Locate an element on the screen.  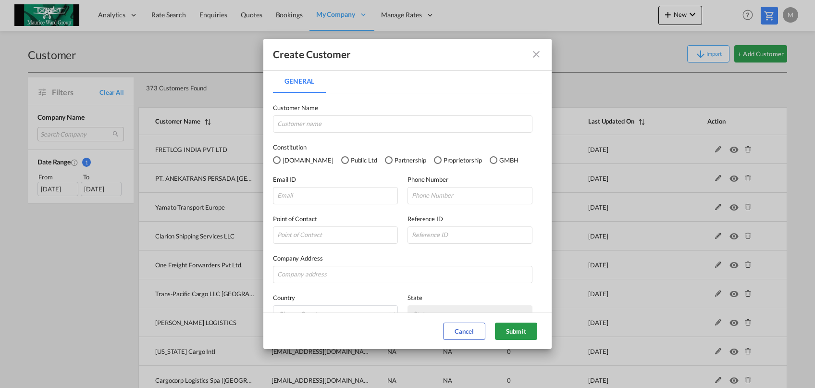
md-radio-button: Partnership is located at coordinates (406, 160).